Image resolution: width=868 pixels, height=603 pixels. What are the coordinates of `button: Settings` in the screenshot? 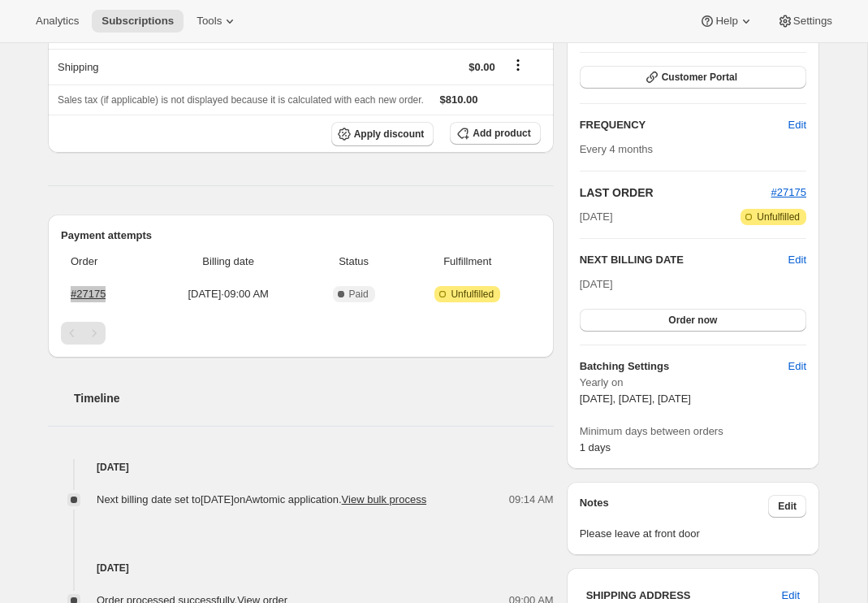 It's located at (804, 22).